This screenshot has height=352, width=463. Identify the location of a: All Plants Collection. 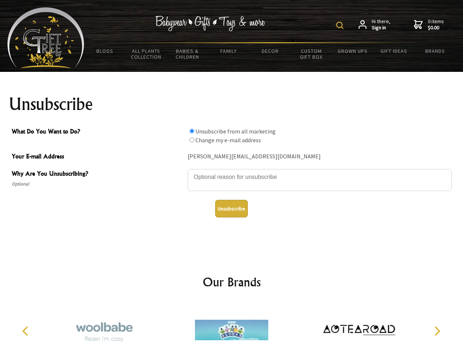
(146, 54).